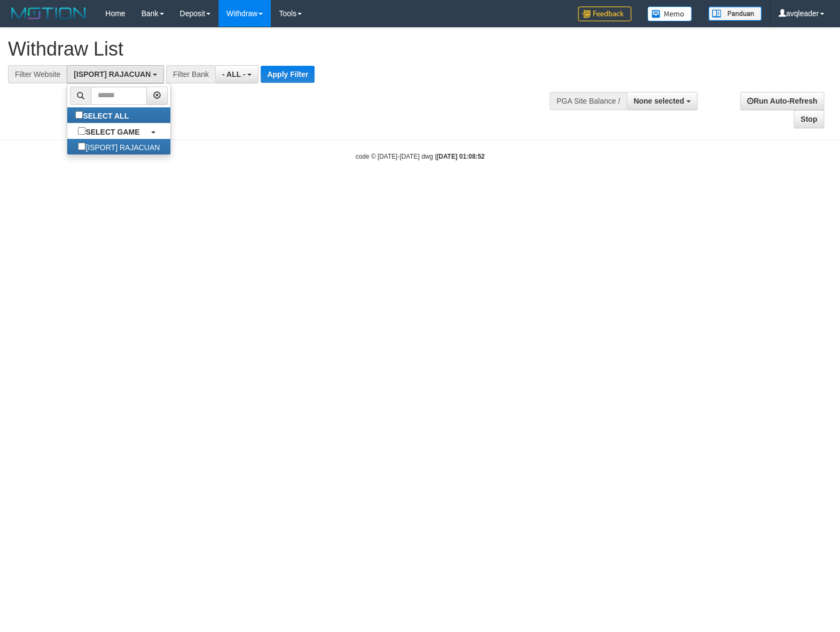  Describe the element at coordinates (605, 14) in the screenshot. I see `img: Feedback.jpg` at that location.